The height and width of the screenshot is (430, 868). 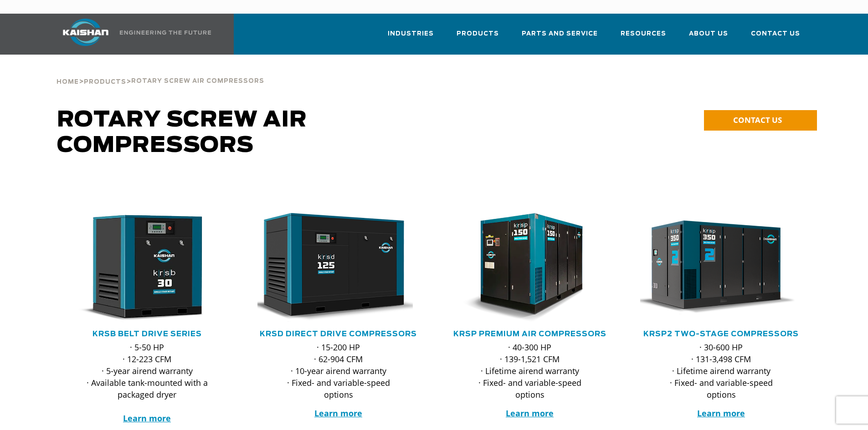 I want to click on span: Resources, so click(x=643, y=34).